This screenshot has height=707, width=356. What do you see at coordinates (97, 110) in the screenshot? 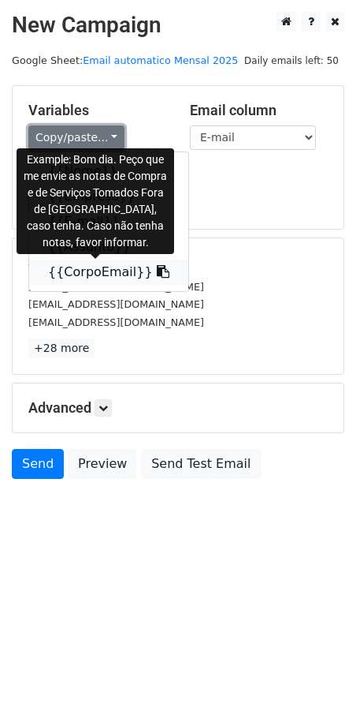
I see `h5: Variables` at bounding box center [97, 110].